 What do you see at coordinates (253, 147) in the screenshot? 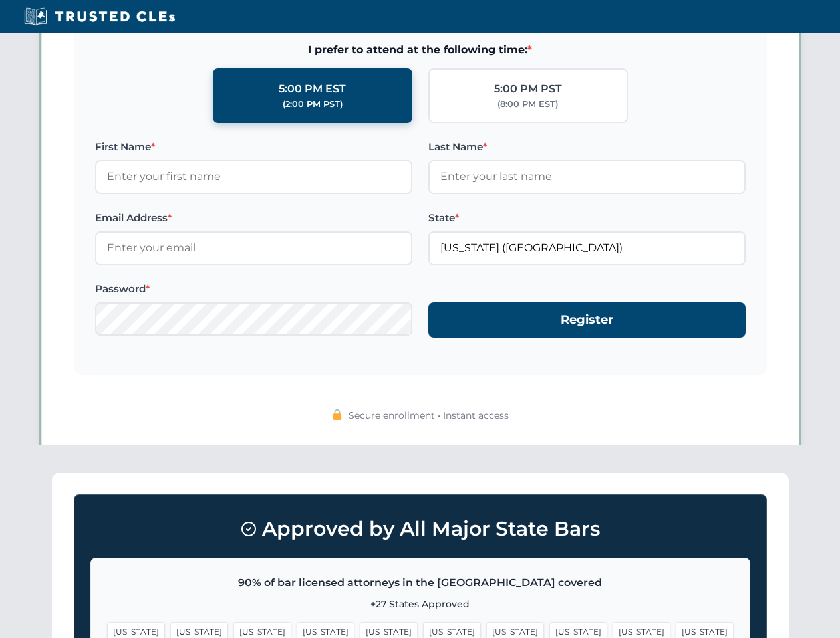
I see `label: First Name` at bounding box center [253, 147].